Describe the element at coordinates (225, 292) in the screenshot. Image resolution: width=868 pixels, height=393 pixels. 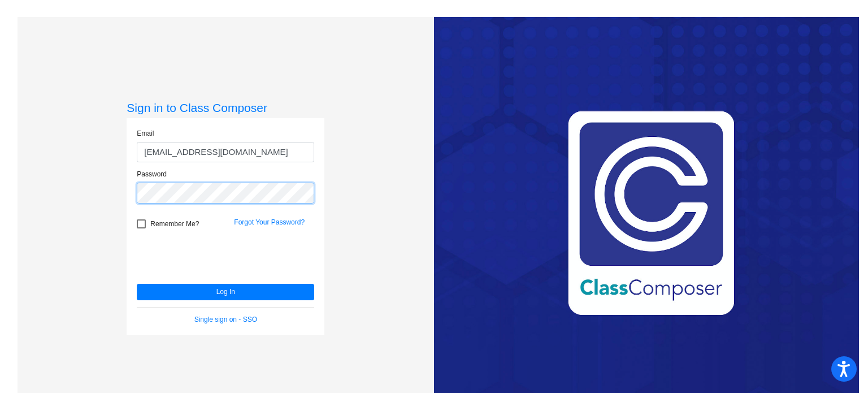
I see `button: Log In` at that location.